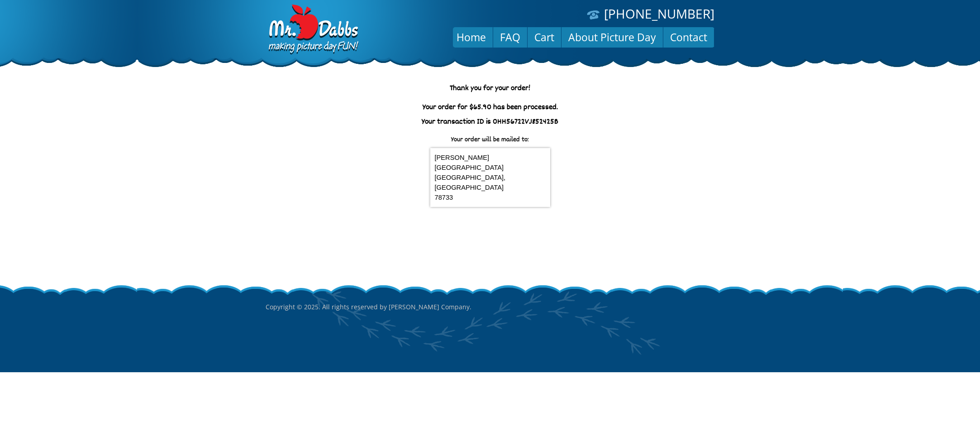 This screenshot has width=980, height=432. I want to click on p: Thank you for your order!, so click(490, 88).